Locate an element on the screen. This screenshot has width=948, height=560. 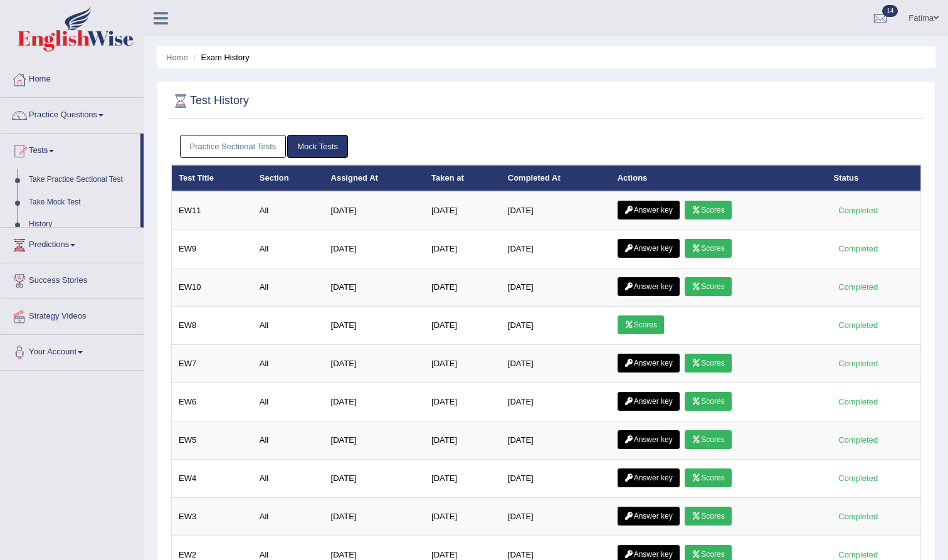
td: EW7 is located at coordinates (212, 363).